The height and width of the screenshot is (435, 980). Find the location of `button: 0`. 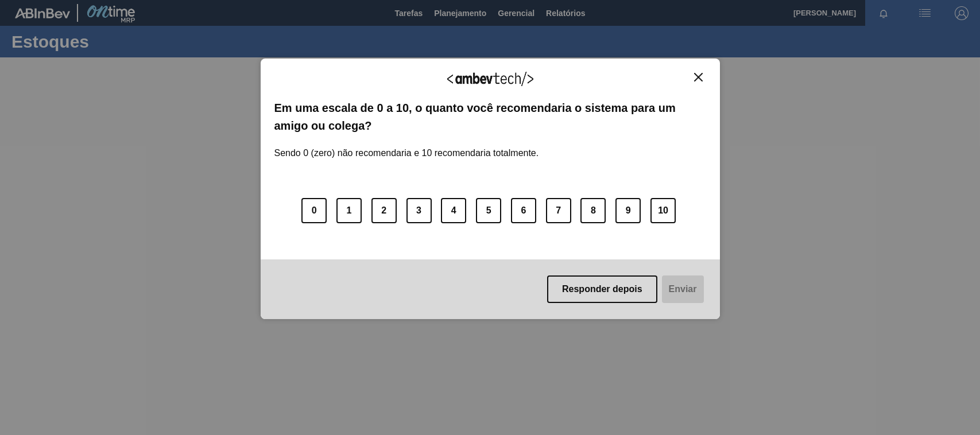

button: 0 is located at coordinates (314, 210).